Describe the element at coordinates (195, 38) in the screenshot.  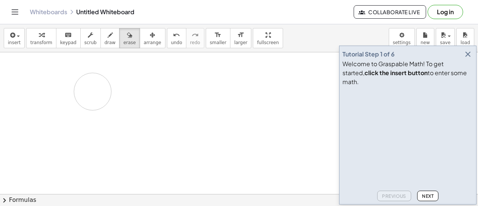
I see `button: redoredo` at that location.